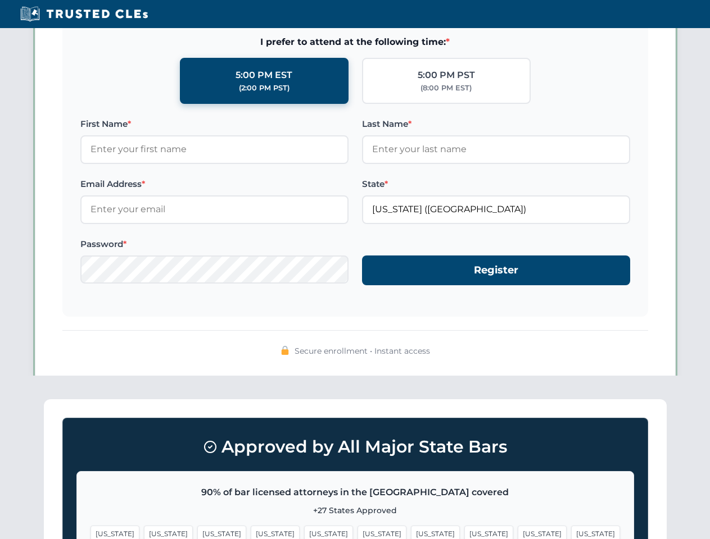  Describe the element at coordinates (214, 210) in the screenshot. I see `input: Enter your email` at that location.